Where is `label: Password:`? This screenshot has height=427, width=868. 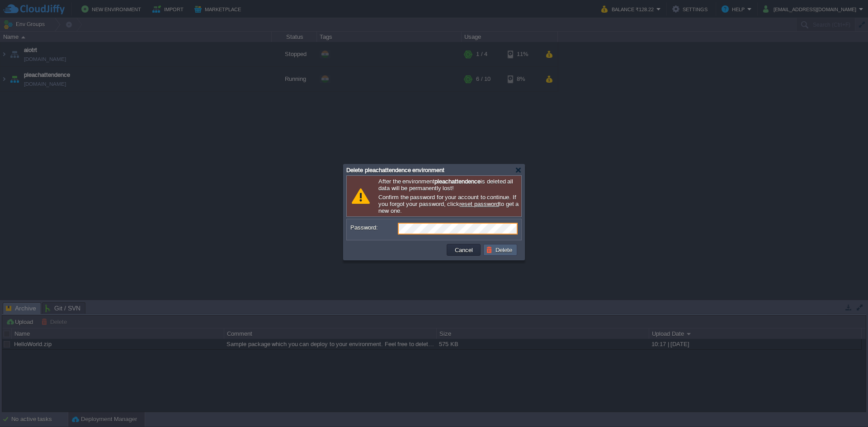
label: Password: is located at coordinates (373, 227).